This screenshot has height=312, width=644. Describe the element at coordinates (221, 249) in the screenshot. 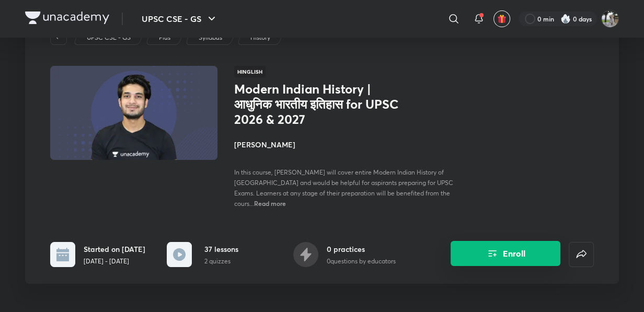

I see `h6: 37 lessons` at that location.